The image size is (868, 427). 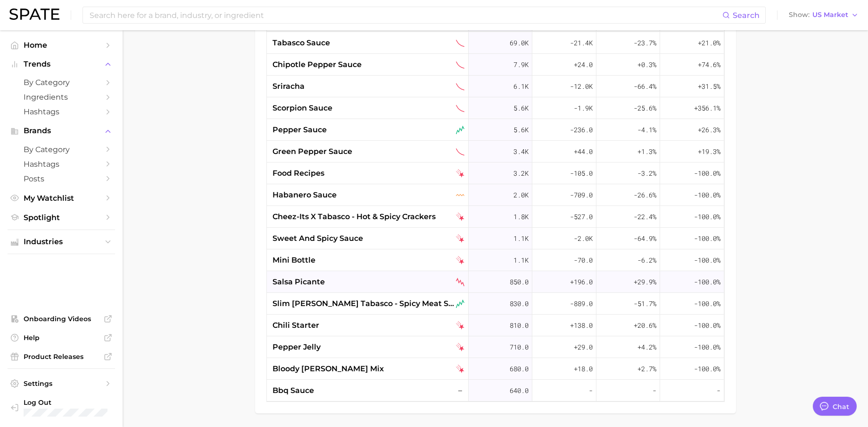 What do you see at coordinates (583, 108) in the screenshot?
I see `span: -1.9k` at bounding box center [583, 108].